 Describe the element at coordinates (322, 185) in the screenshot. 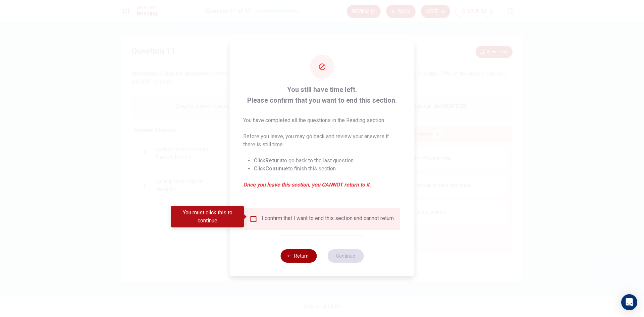

I see `em: Once you leave this section, you CANNOT return to it.` at that location.